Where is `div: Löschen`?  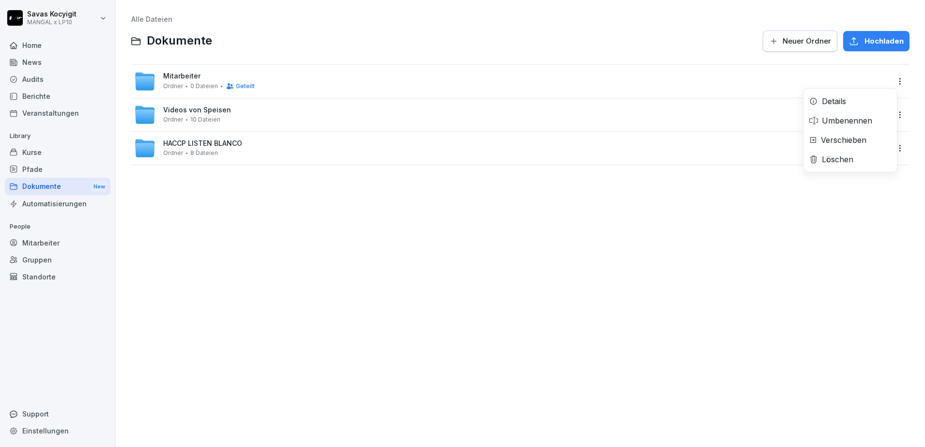 div: Löschen is located at coordinates (837, 159).